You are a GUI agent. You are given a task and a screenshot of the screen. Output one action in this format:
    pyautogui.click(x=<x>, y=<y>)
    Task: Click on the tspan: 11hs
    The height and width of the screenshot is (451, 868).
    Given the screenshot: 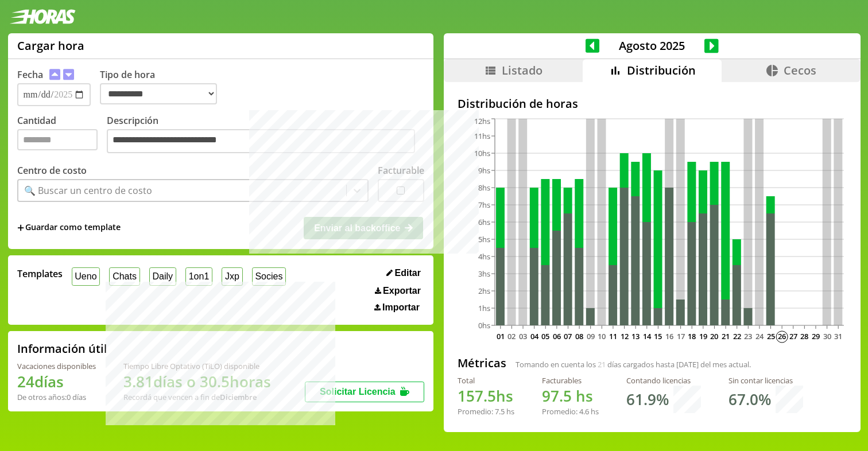 What is the action you would take?
    pyautogui.click(x=482, y=136)
    